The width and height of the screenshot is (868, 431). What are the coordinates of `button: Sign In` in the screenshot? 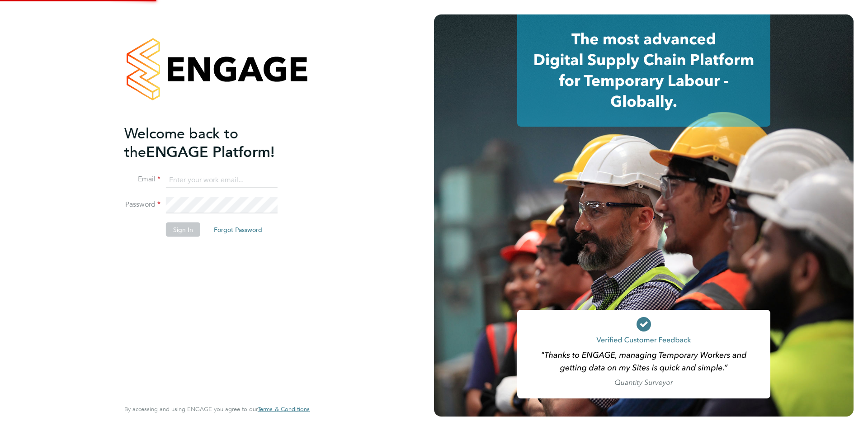 It's located at (183, 230).